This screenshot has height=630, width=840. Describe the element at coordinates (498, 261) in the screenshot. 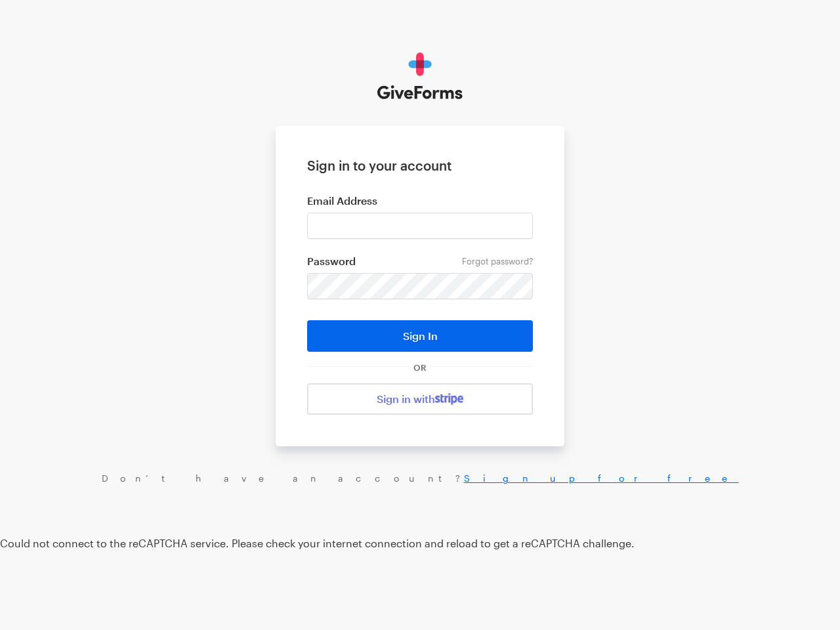

I see `a: Forgot password?` at that location.